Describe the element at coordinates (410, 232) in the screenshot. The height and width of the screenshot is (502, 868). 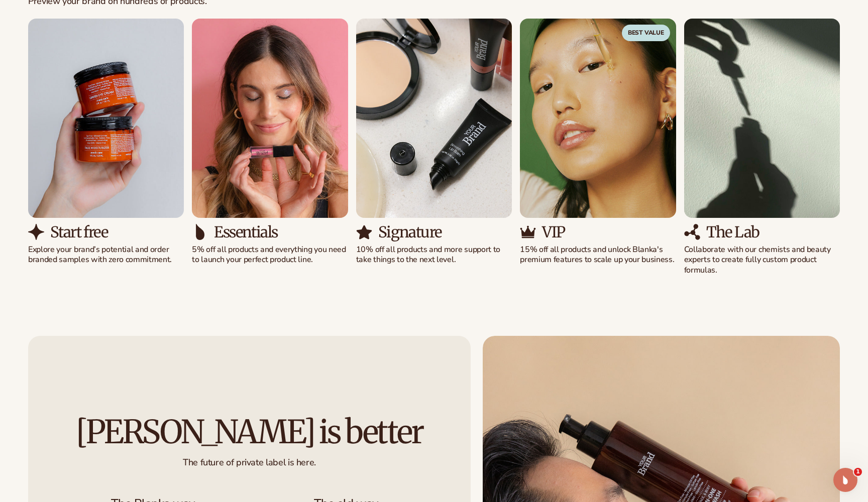
I see `h3: Signature` at that location.